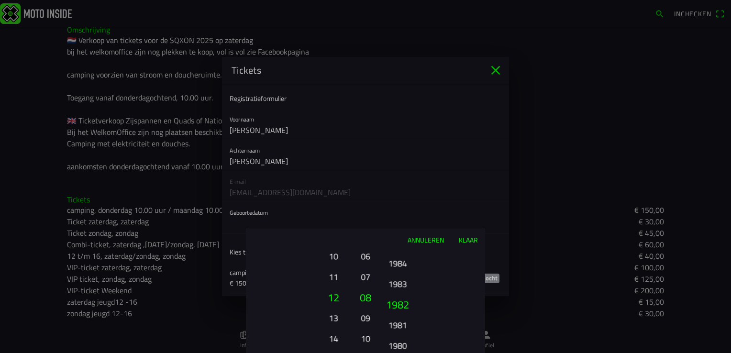  Describe the element at coordinates (468, 240) in the screenshot. I see `button: Klaar` at that location.